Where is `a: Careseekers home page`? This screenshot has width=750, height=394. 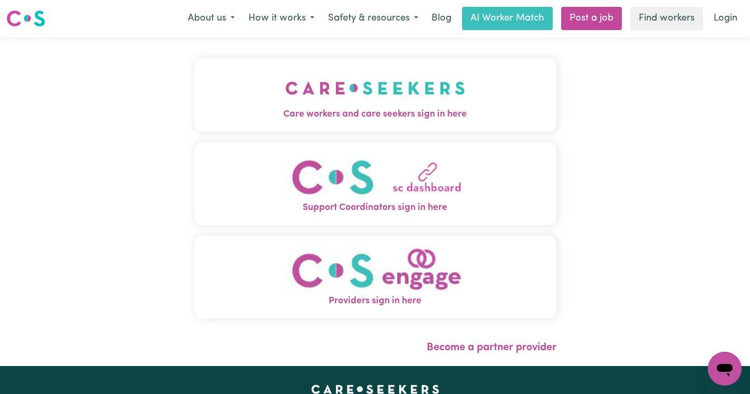
a: Careseekers home page is located at coordinates (375, 389).